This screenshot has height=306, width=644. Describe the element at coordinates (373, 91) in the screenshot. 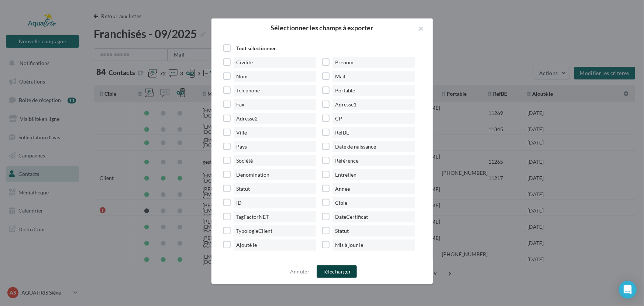

I see `span: Portable` at that location.